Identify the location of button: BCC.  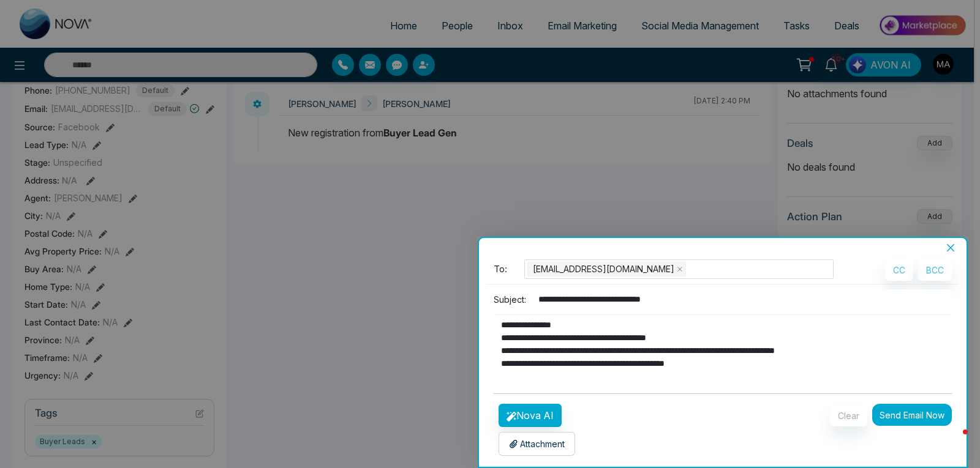
(935, 270).